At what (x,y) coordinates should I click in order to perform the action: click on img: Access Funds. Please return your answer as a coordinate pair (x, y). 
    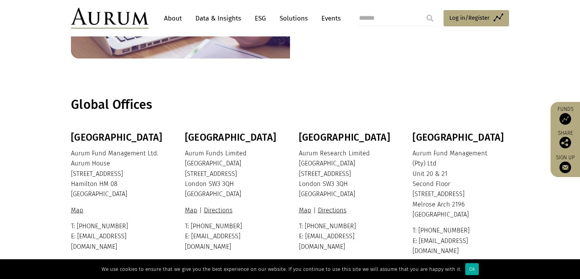
    Looking at the image, I should click on (566, 119).